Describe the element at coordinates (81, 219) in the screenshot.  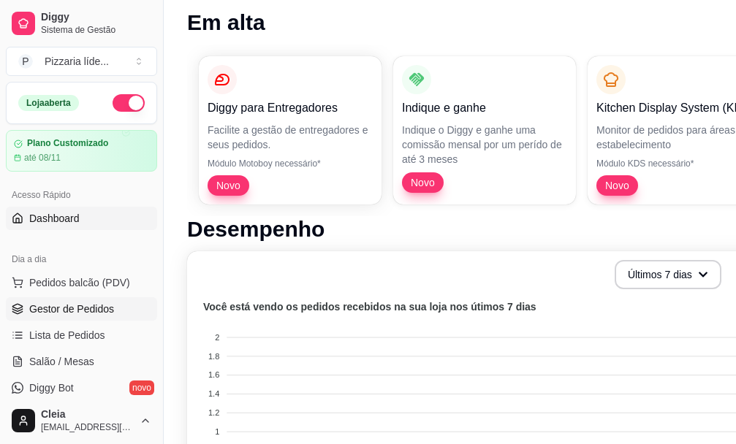
I see `a: Dashboard` at that location.